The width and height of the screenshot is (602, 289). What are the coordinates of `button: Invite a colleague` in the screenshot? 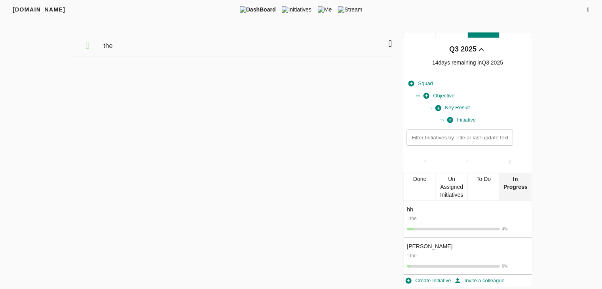 It's located at (479, 281).